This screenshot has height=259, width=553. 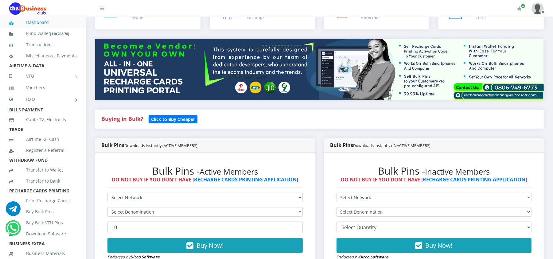 What do you see at coordinates (43, 33) in the screenshot?
I see `a: Fund wallet[110,238.70]` at bounding box center [43, 33].